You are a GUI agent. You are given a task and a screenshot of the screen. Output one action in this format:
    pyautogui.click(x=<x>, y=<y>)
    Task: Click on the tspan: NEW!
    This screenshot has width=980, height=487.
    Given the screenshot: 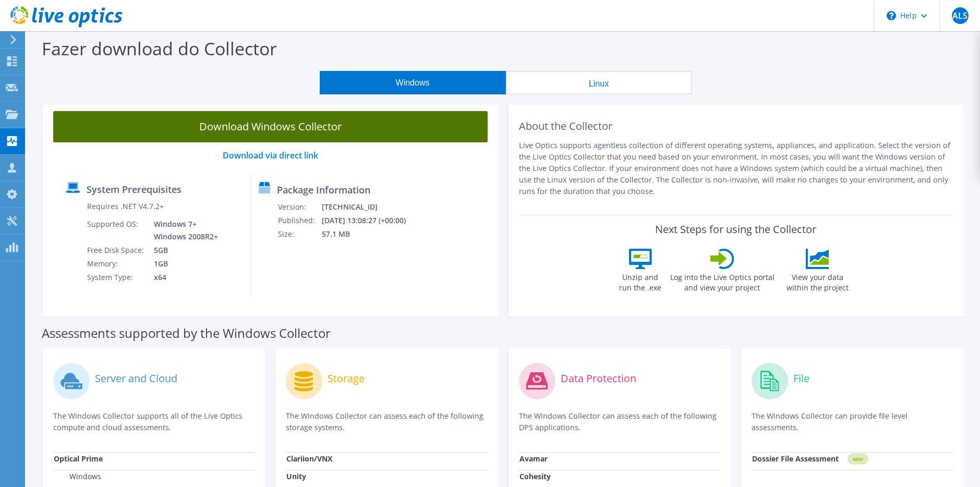 What is the action you would take?
    pyautogui.click(x=857, y=459)
    